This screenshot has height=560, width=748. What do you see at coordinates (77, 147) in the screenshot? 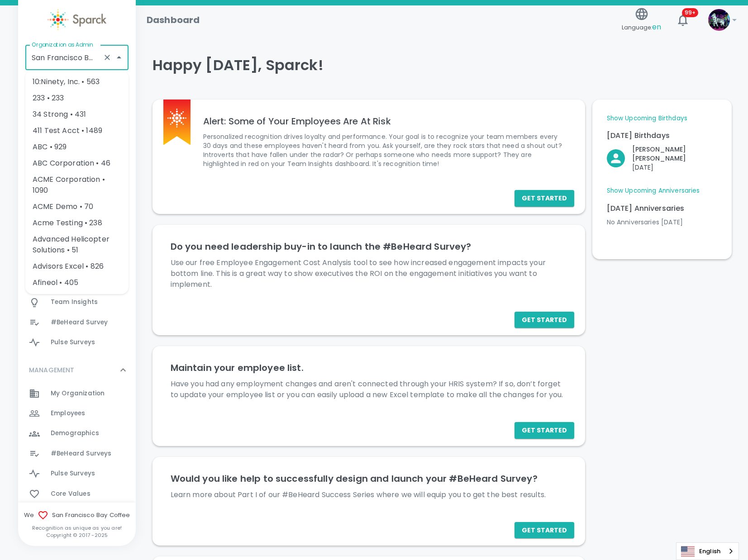
I see `li: ABC • 929` at bounding box center [77, 147].